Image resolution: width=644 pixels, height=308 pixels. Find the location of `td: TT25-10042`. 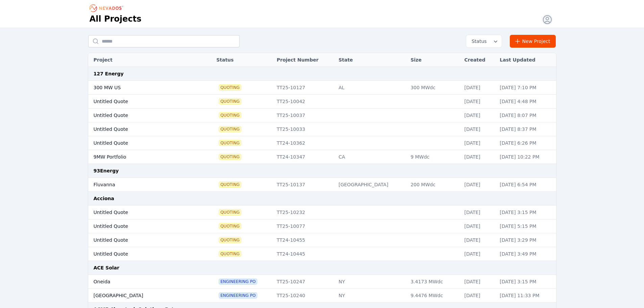

td: TT25-10042 is located at coordinates (304, 101).